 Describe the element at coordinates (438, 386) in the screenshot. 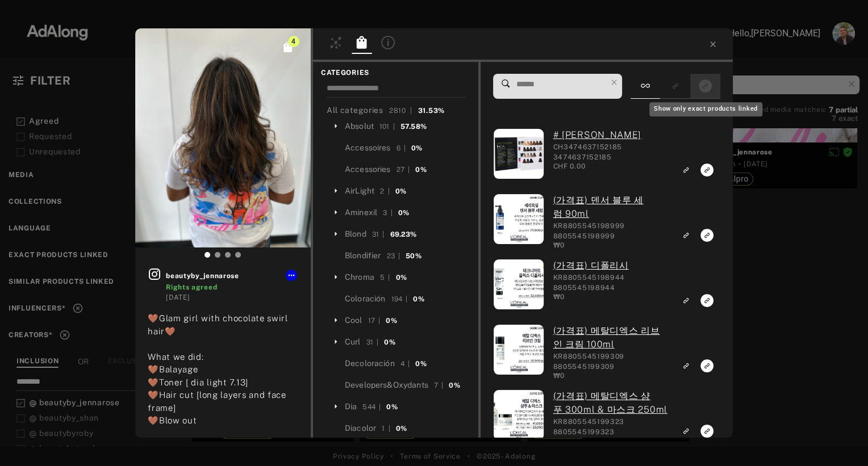

I see `div: 7 |` at that location.